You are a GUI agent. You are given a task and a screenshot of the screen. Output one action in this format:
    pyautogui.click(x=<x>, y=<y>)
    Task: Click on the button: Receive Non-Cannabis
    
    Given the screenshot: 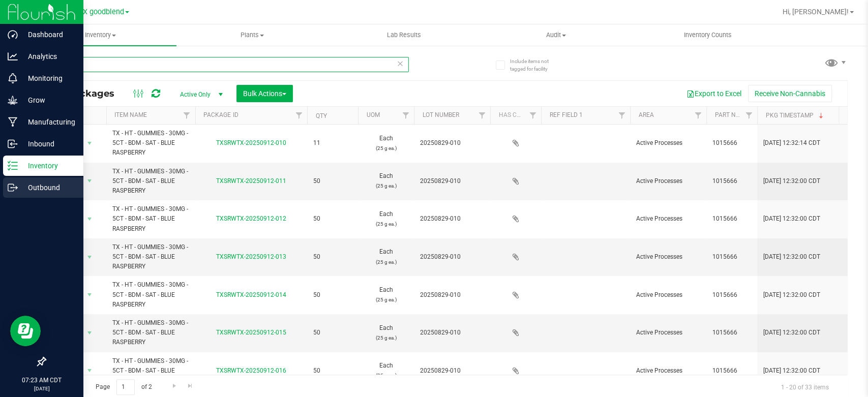 What is the action you would take?
    pyautogui.click(x=789, y=94)
    